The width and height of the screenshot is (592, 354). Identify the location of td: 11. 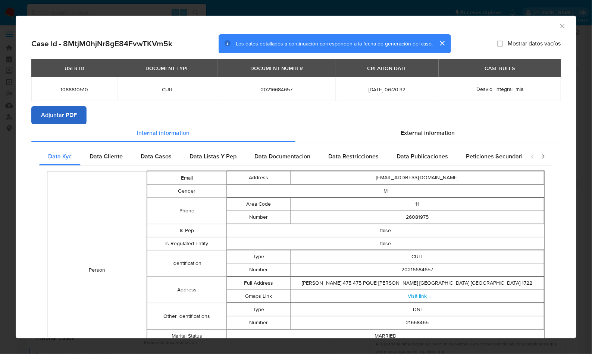
(417, 204).